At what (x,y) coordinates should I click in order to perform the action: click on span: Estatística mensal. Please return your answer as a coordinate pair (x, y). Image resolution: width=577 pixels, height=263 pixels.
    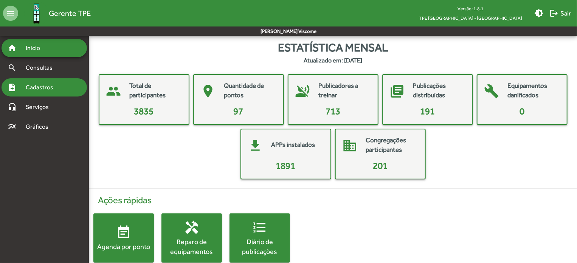
    Looking at the image, I should click on (333, 47).